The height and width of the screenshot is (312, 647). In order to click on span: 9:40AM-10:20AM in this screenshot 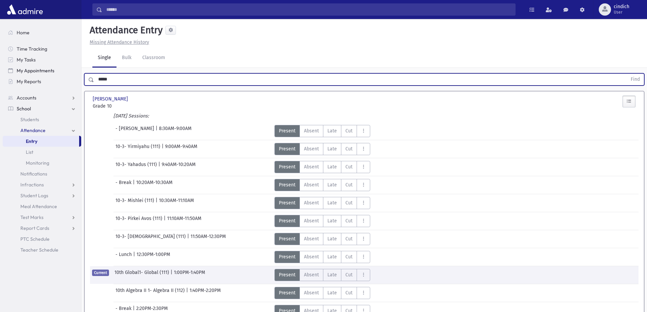, I will do `click(179, 167)`.